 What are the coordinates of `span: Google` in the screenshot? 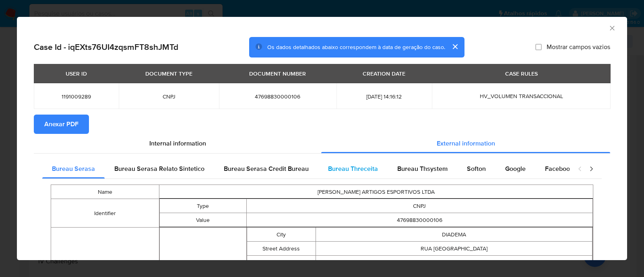 It's located at (515, 169).